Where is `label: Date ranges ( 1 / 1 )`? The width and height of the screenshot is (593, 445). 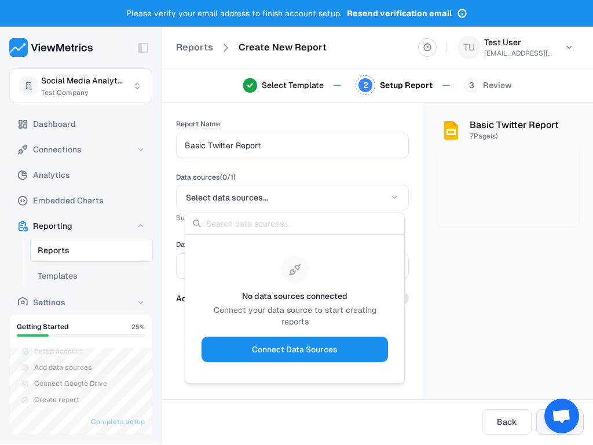
label: Date ranges ( 1 / 1 ) is located at coordinates (203, 245).